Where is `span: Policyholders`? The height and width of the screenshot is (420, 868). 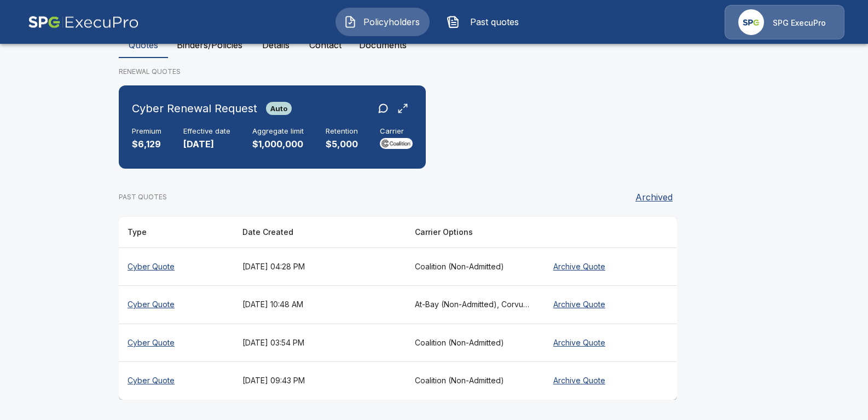 span: Policyholders is located at coordinates (391, 22).